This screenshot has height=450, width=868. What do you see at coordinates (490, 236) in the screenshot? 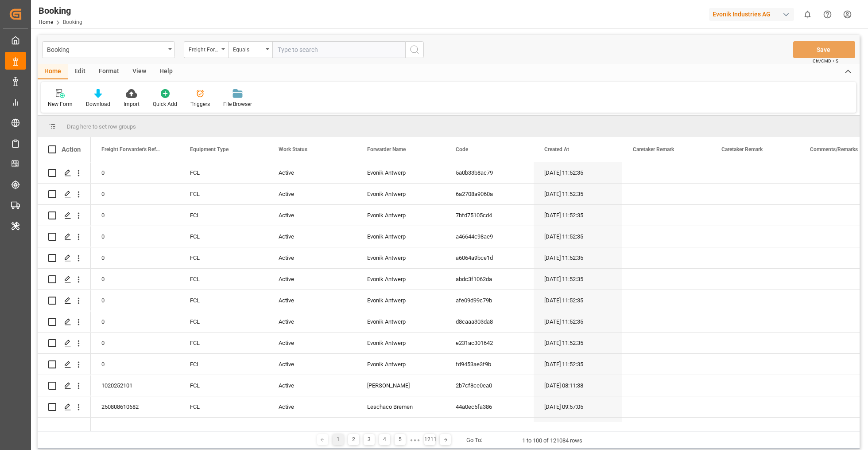
I see `div: a46644c98ae9` at bounding box center [490, 236].